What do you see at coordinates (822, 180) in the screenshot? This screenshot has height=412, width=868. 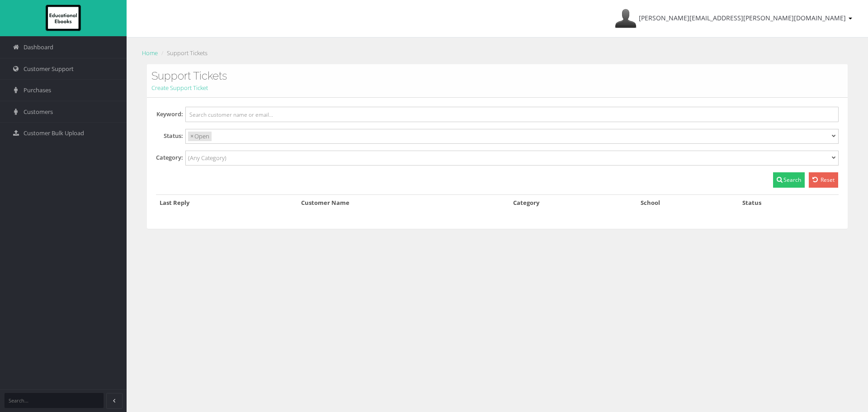 I see `a: Reset` at bounding box center [822, 180].